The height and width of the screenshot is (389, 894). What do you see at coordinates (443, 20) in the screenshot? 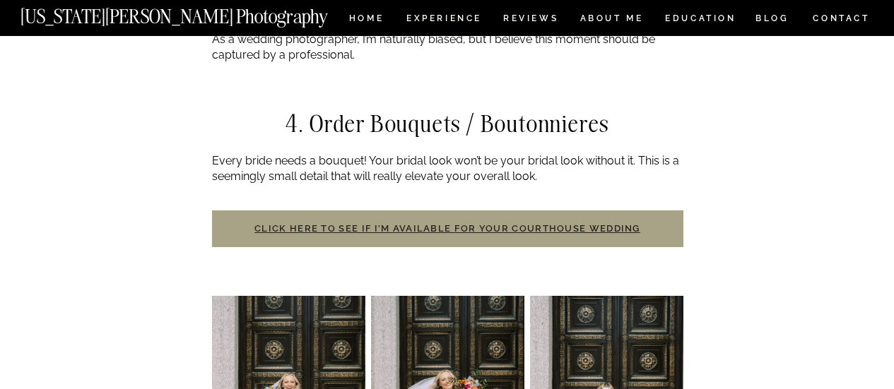
I see `a: Experience` at bounding box center [443, 20].